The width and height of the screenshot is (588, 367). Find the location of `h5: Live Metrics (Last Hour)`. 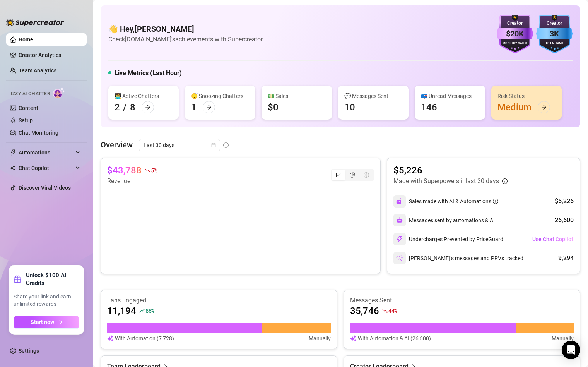

h5: Live Metrics (Last Hour) is located at coordinates (148, 73).